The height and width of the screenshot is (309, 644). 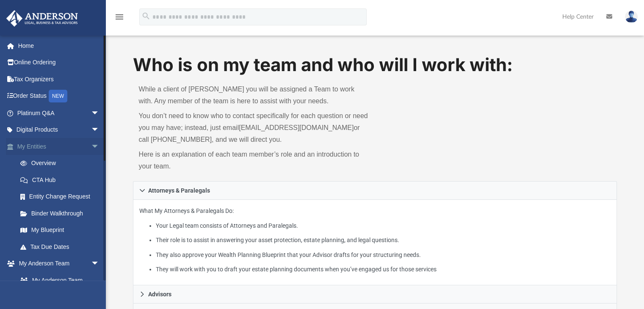 I want to click on a: Home, so click(x=59, y=46).